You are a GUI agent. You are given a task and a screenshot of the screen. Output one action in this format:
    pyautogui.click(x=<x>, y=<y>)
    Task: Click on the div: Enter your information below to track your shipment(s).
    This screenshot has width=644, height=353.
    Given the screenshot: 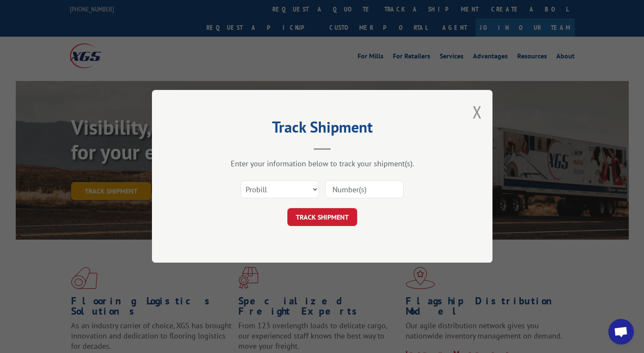 What is the action you would take?
    pyautogui.click(x=322, y=163)
    